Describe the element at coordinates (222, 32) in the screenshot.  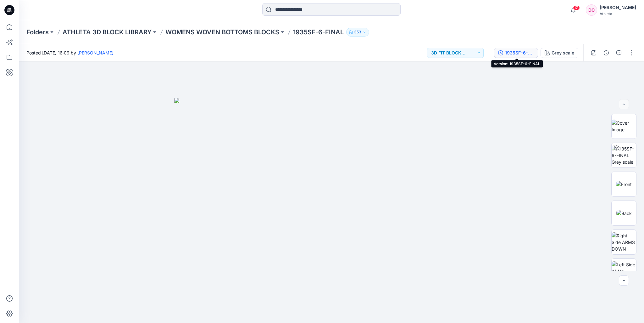
I see `p: WOMENS WOVEN BOTTOMS BLOCKS` at that location.